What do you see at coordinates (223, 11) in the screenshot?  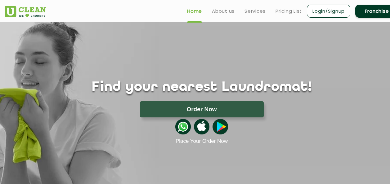 I see `a: About us` at bounding box center [223, 11].